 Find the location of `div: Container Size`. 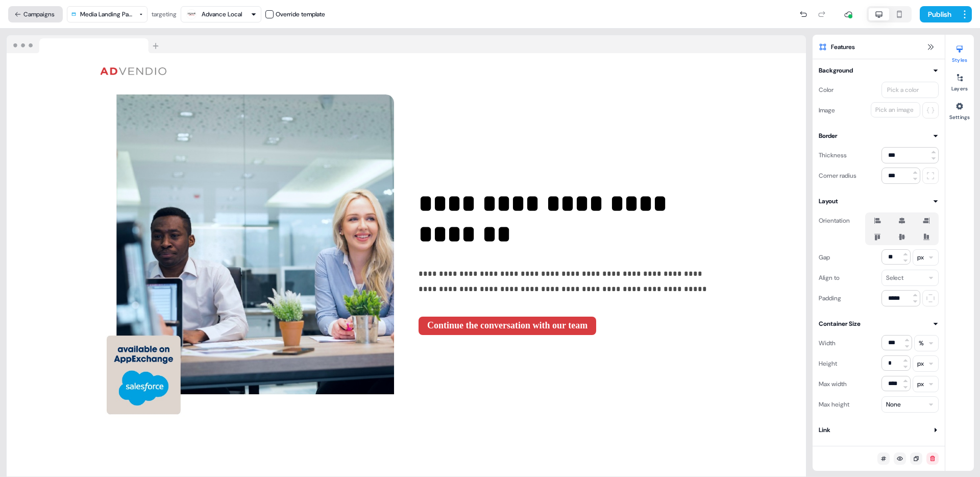

div: Container Size is located at coordinates (839, 324).